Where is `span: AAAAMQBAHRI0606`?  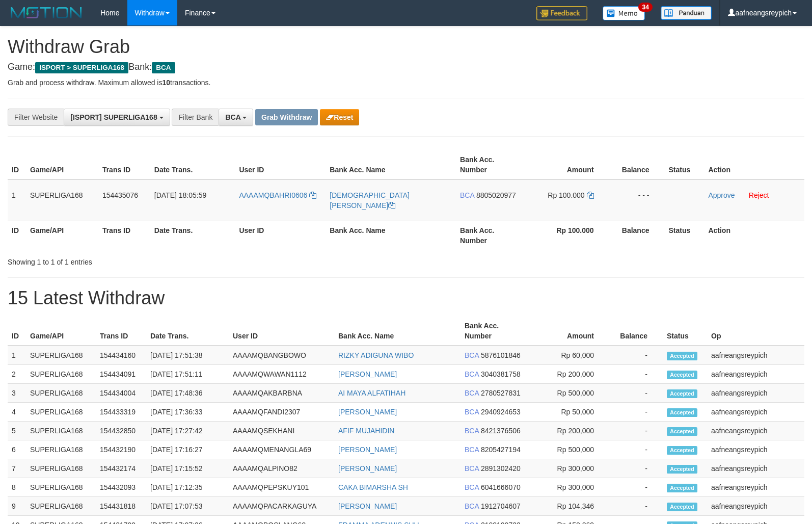
span: AAAAMQBAHRI0606 is located at coordinates (273, 195).